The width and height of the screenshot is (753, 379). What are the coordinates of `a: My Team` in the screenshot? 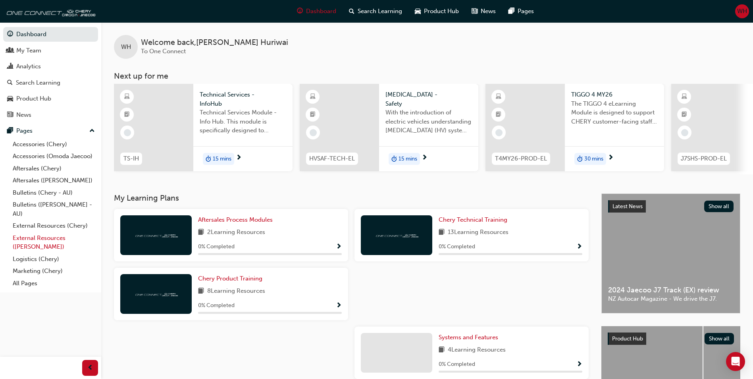 It's located at (50, 50).